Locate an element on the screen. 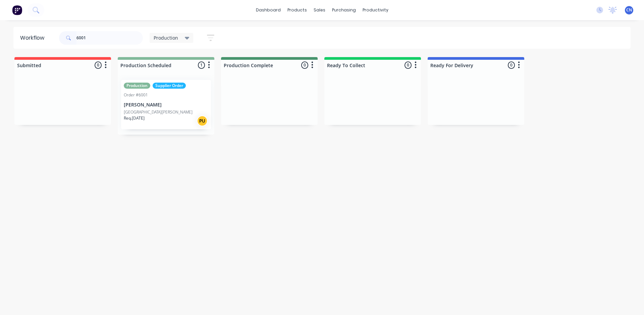 The height and width of the screenshot is (315, 644). div: Supplier Order is located at coordinates (169, 85).